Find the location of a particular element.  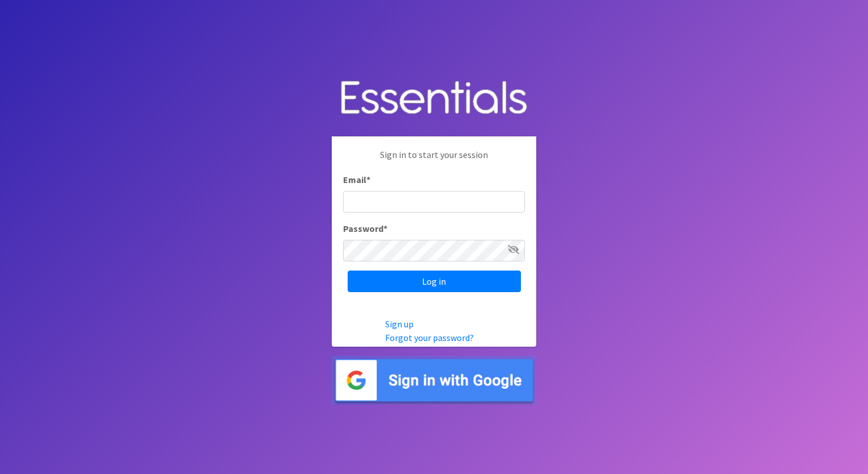

input: Log in is located at coordinates (434, 282).